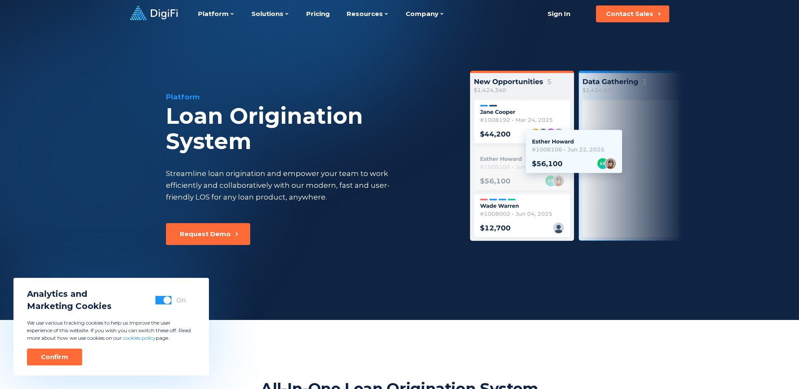 Image resolution: width=799 pixels, height=389 pixels. I want to click on div: Request Demo, so click(205, 234).